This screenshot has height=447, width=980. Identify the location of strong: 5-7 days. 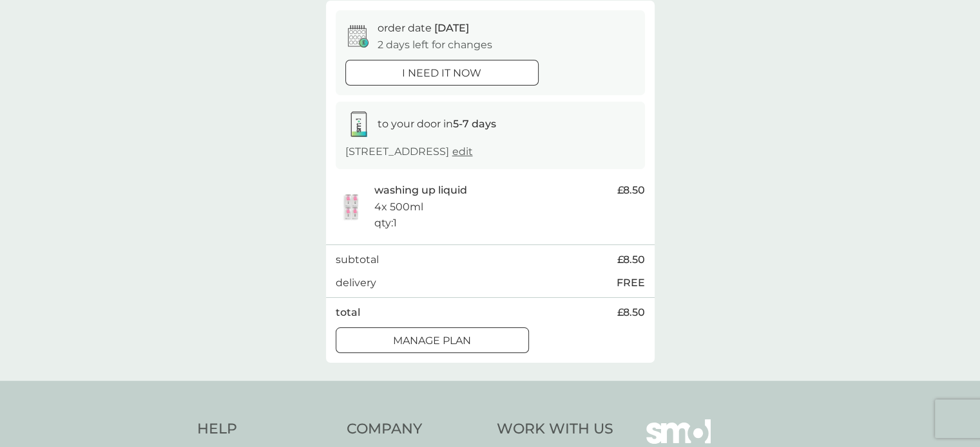
(474, 123).